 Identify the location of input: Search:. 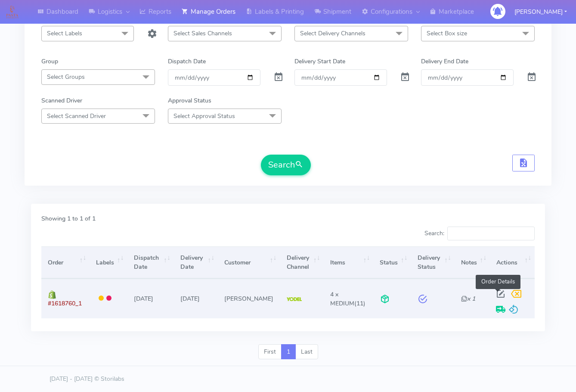
(491, 234).